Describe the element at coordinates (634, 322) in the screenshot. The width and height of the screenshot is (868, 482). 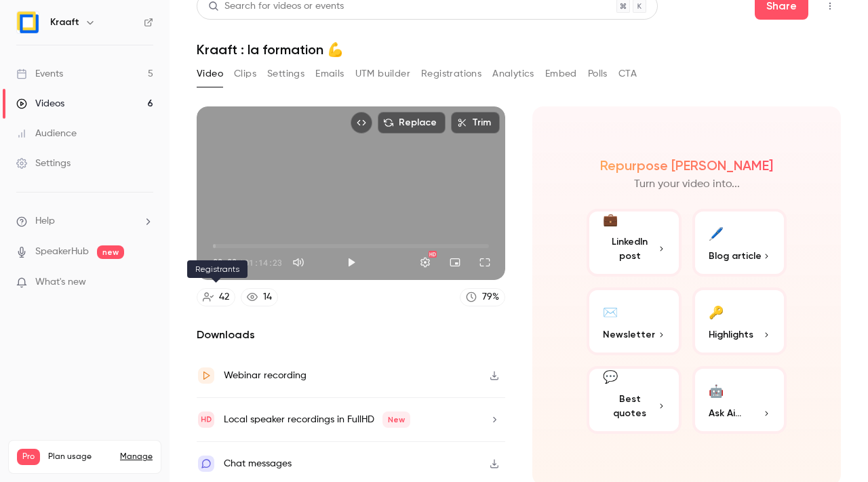
I see `button: ✉️Newsletter` at that location.